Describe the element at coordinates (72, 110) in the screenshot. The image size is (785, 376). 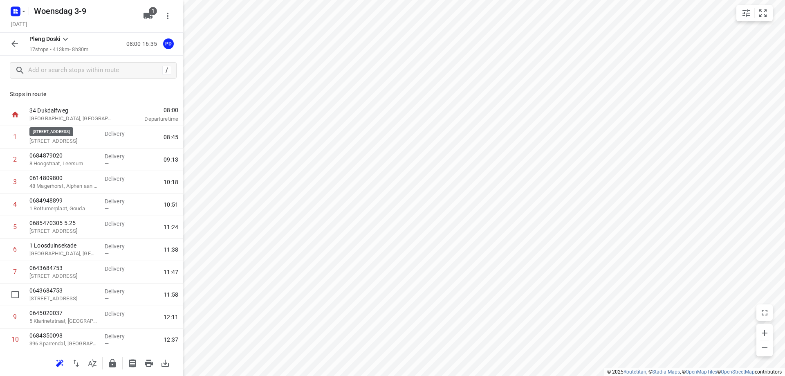
I see `p: 34 Dukdalfweg` at that location.